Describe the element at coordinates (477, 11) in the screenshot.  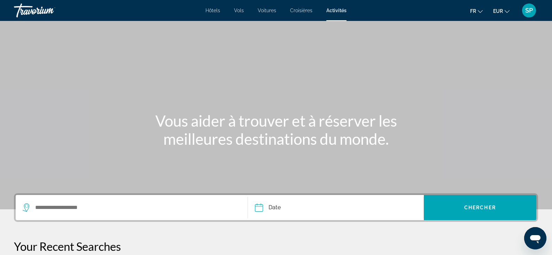
I see `button: Change language` at that location.